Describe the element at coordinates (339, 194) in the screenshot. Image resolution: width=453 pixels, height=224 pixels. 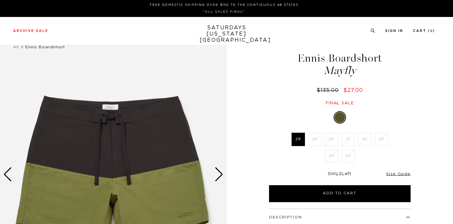
I see `button: Add to Cart` at that location.